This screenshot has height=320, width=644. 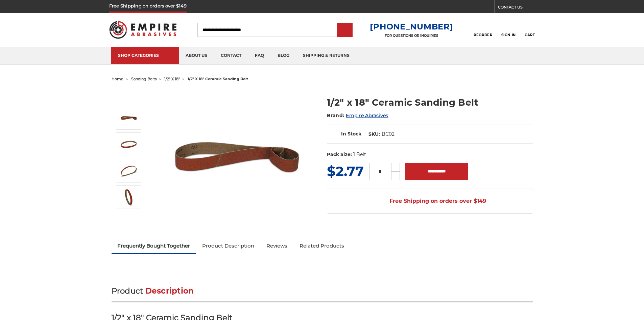 What do you see at coordinates (172, 79) in the screenshot?
I see `span: 1/2" x 18"` at bounding box center [172, 79].